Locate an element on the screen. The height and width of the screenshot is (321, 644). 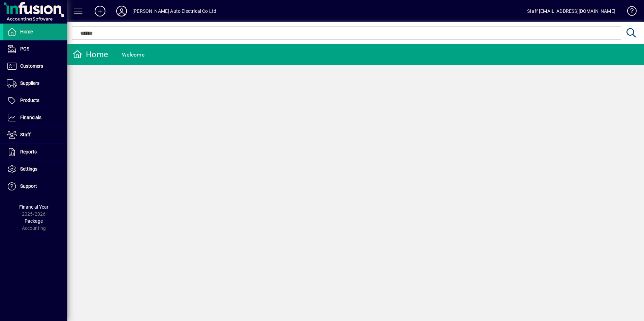
span: Financials is located at coordinates (31, 117).